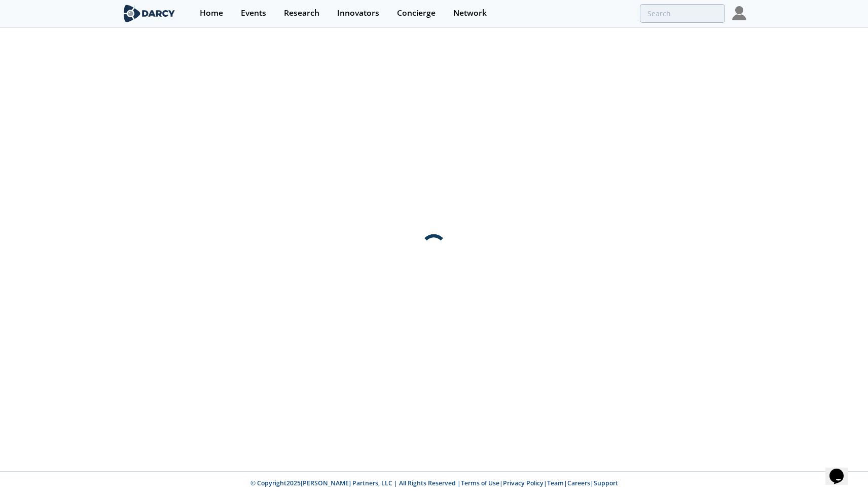  I want to click on div: Network, so click(470, 13).